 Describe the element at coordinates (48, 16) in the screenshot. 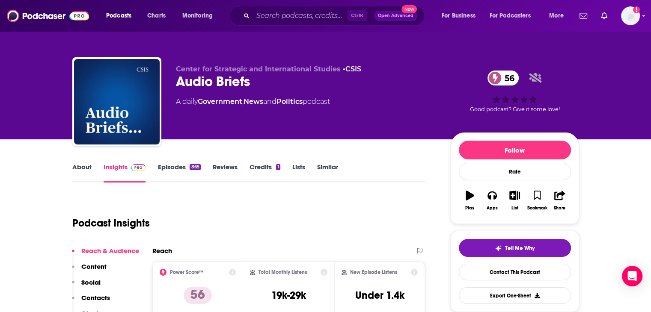

I see `a: Podchaser - Follow, Share and Rate Podcasts` at that location.